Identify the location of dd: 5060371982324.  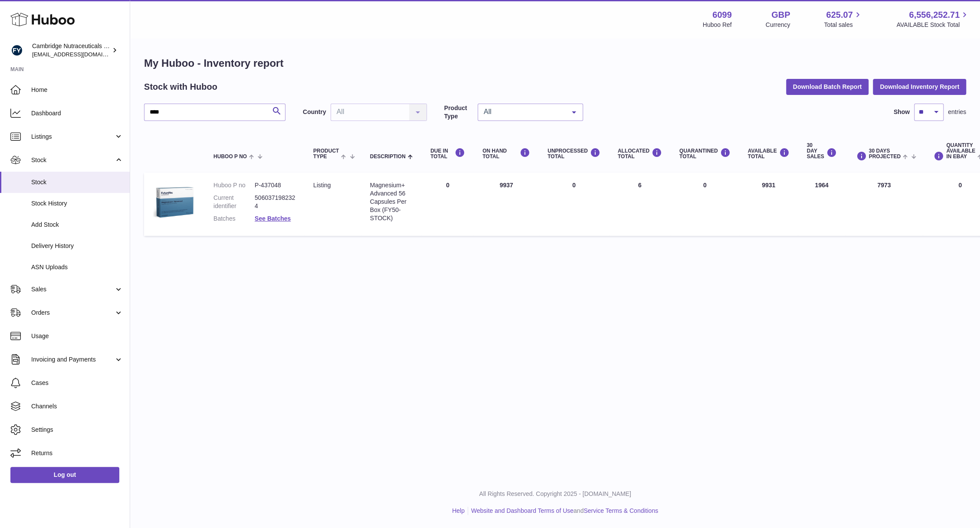
(275, 202).